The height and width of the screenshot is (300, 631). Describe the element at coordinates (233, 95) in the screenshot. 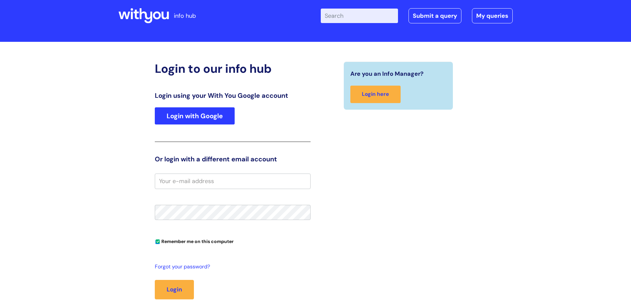

I see `h3: Login using your With You Google account` at that location.